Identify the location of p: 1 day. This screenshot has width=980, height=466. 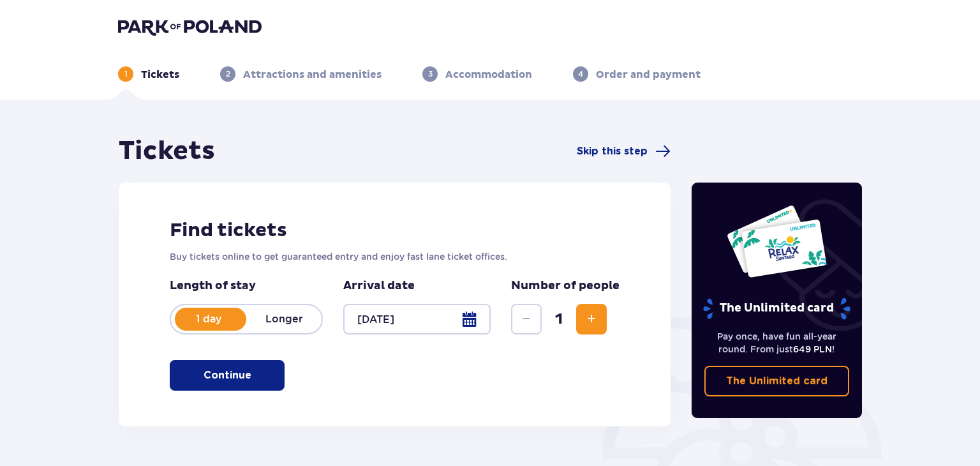
(209, 319).